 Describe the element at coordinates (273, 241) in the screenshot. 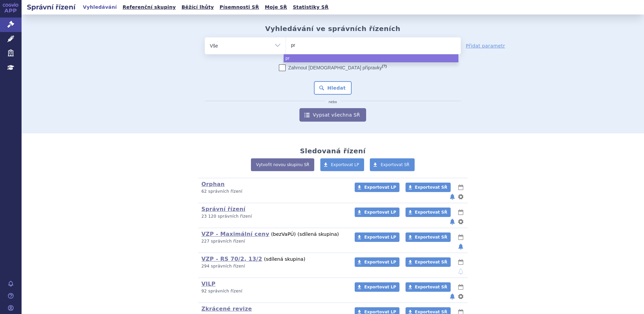

I see `p: 227 správních řízení` at that location.